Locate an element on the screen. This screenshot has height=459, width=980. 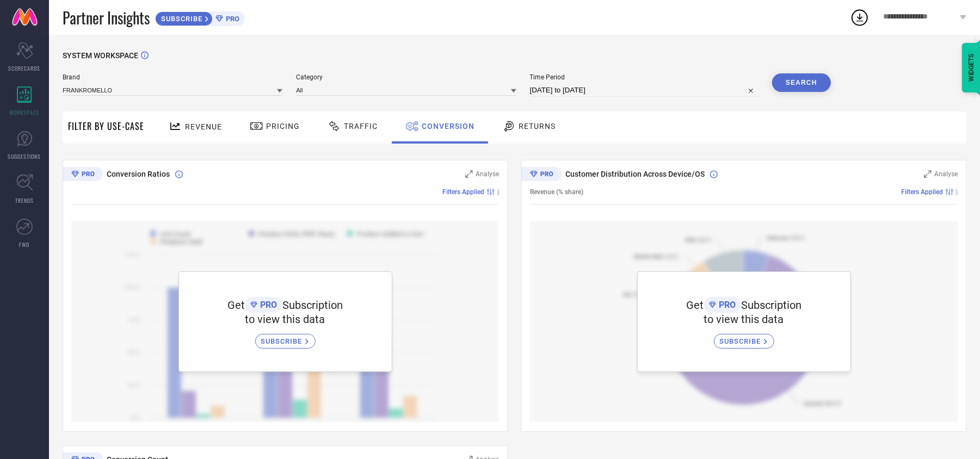
span: Conversion is located at coordinates (447, 126).